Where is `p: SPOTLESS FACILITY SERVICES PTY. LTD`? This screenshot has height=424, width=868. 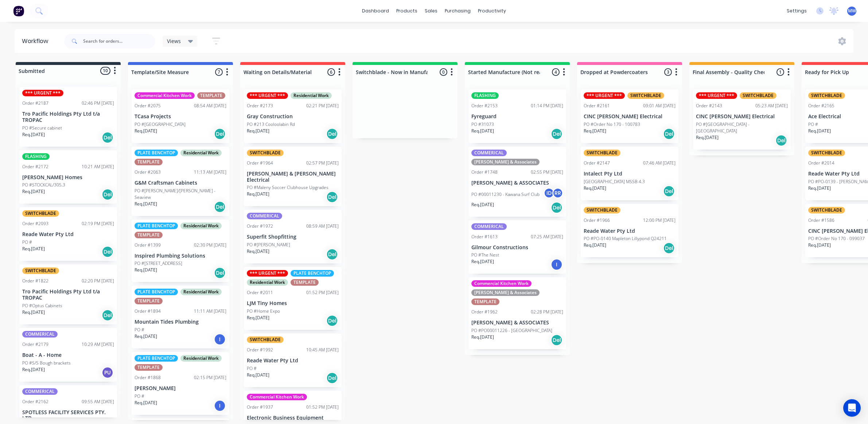
p: SPOTLESS FACILITY SERVICES PTY. LTD is located at coordinates (69, 416).